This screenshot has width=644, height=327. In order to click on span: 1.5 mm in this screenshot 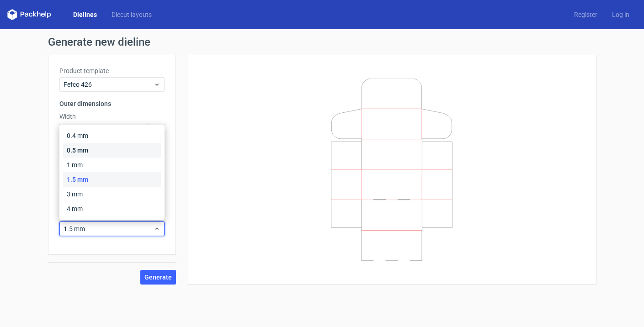, I will do `click(108, 229)`.